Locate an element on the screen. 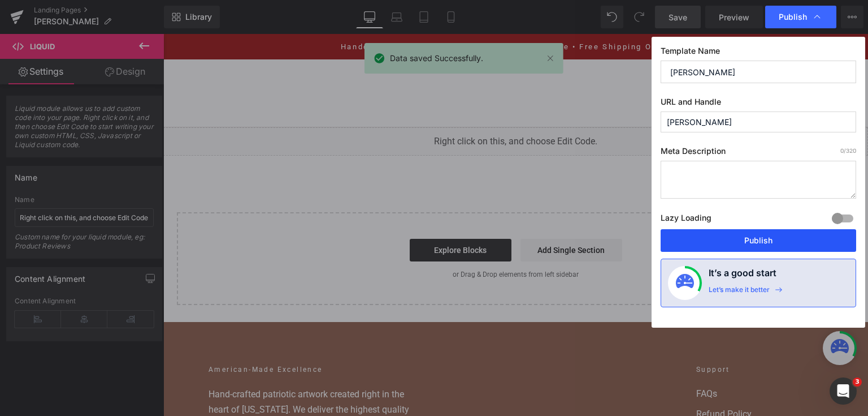 The height and width of the screenshot is (416, 868). span: /320 is located at coordinates (848, 150).